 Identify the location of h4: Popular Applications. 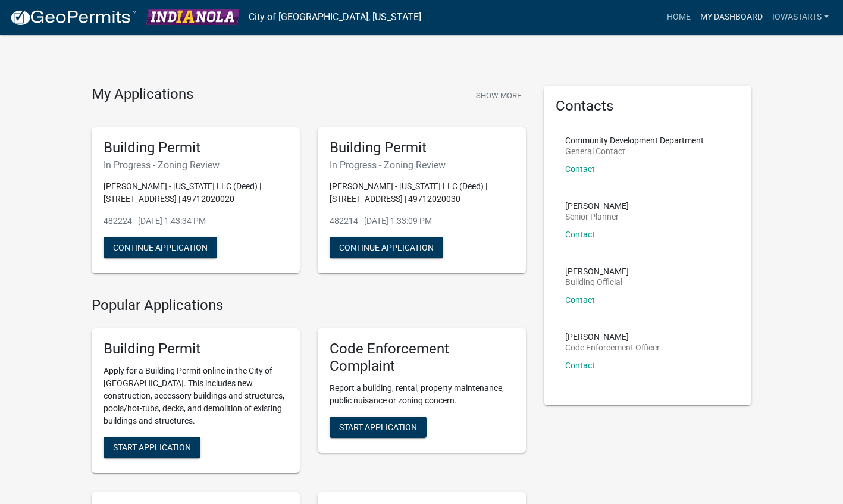
(309, 305).